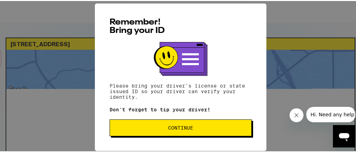 The height and width of the screenshot is (152, 356). What do you see at coordinates (181, 90) in the screenshot?
I see `p: Please bring your driver's license or state issued ID so your driver can verify your identity.` at bounding box center [181, 90].